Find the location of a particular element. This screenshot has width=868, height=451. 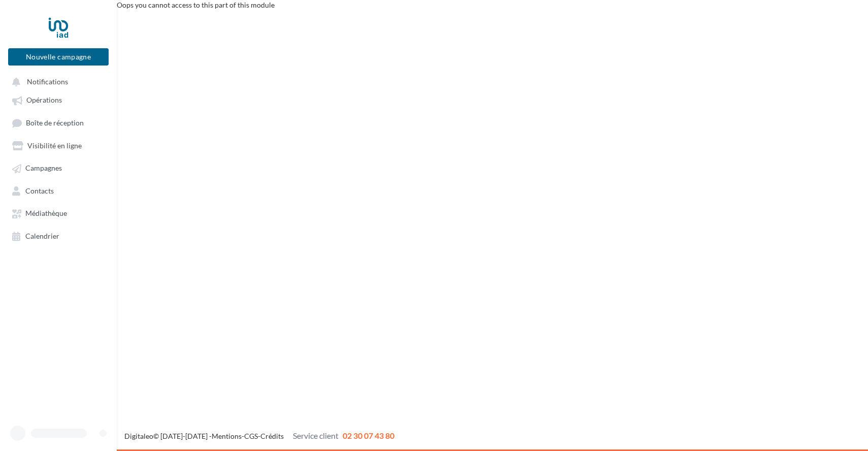

a: Contacts is located at coordinates (59, 191).